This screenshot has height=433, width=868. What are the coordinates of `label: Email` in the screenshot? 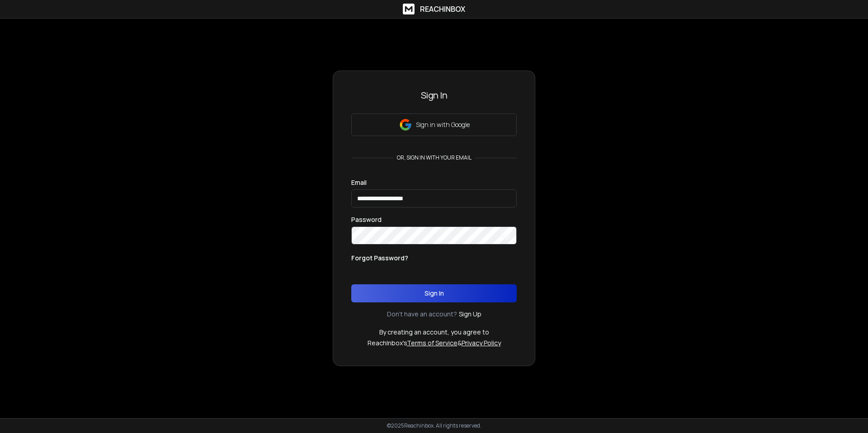 It's located at (359, 183).